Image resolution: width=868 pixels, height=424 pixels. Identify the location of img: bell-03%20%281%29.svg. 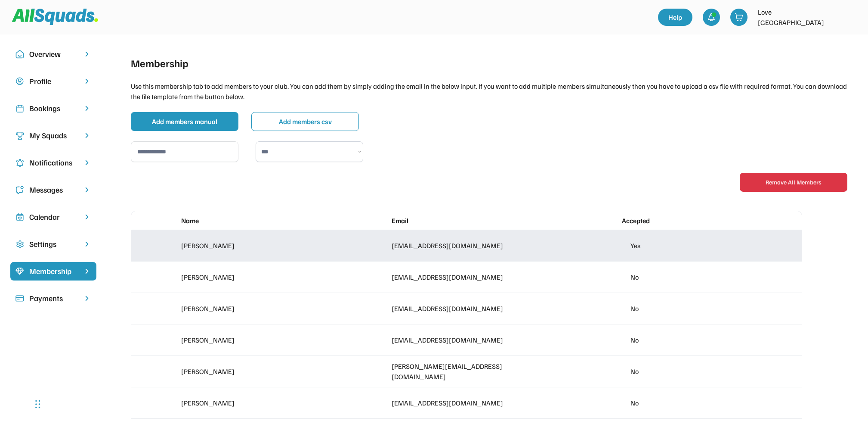
(711, 17).